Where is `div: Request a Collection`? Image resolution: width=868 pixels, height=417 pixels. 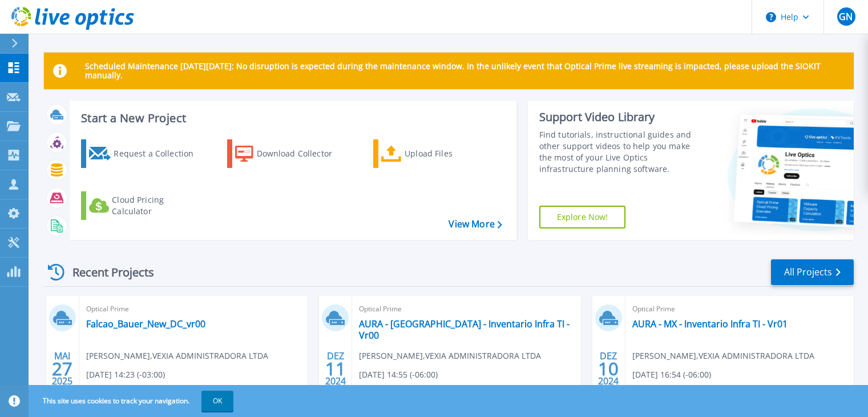
div: Request a Collection is located at coordinates (159, 153).